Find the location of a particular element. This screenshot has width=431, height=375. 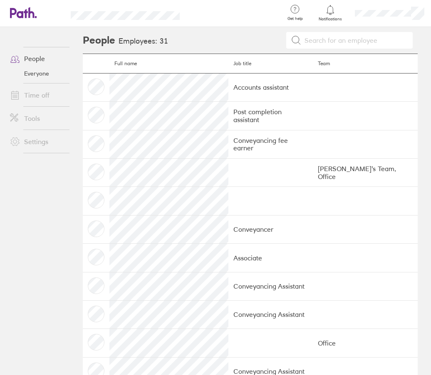

a: People is located at coordinates (37, 59).